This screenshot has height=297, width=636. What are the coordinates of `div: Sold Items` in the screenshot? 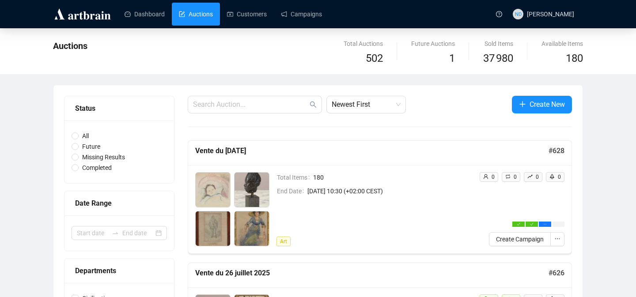 It's located at (498, 44).